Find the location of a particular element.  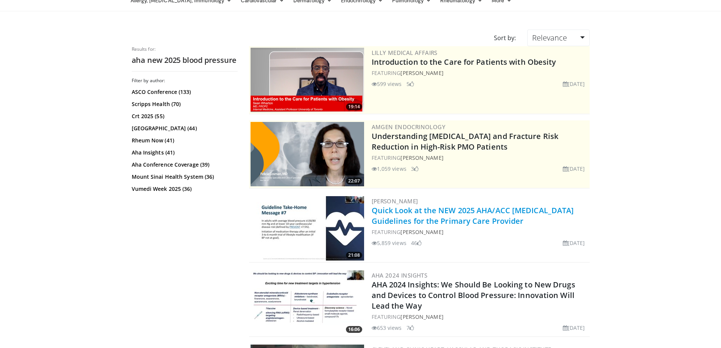

span: 21:08 is located at coordinates (354, 255).